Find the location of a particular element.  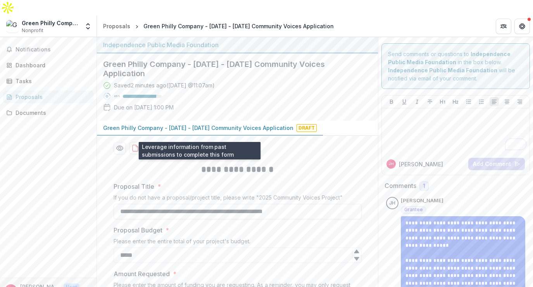

button: AI Assistant is located at coordinates (201, 148).